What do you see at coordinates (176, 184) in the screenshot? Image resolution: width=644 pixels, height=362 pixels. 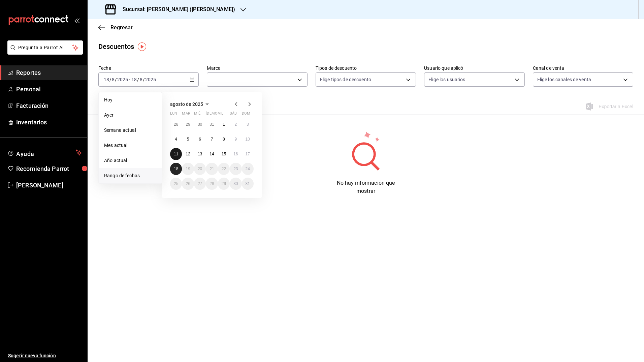 I see `button: 25 de agosto de 2025` at bounding box center [176, 184].